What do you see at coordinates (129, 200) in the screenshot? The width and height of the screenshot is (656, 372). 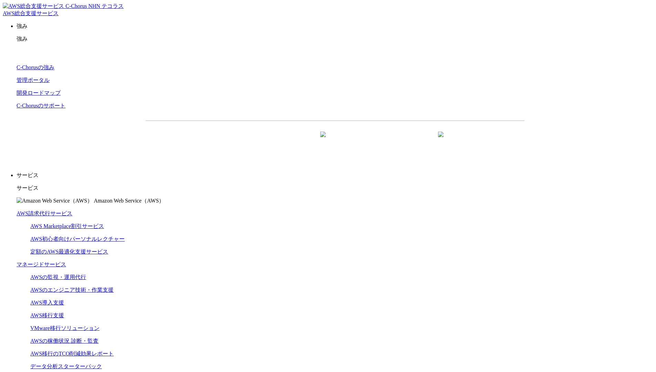 I see `span: Amazon Web Service（AWS）` at bounding box center [129, 200].